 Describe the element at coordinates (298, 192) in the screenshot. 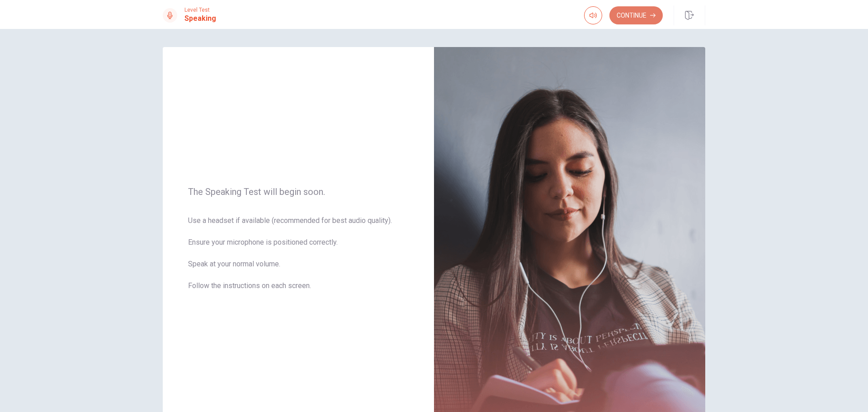

I see `span: The Speaking Test will begin soon.` at that location.